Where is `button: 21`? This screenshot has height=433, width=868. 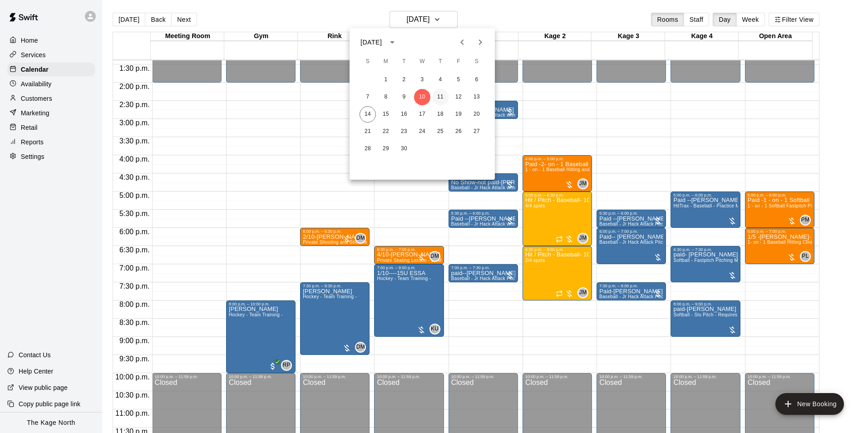 button: 21 is located at coordinates (368, 132).